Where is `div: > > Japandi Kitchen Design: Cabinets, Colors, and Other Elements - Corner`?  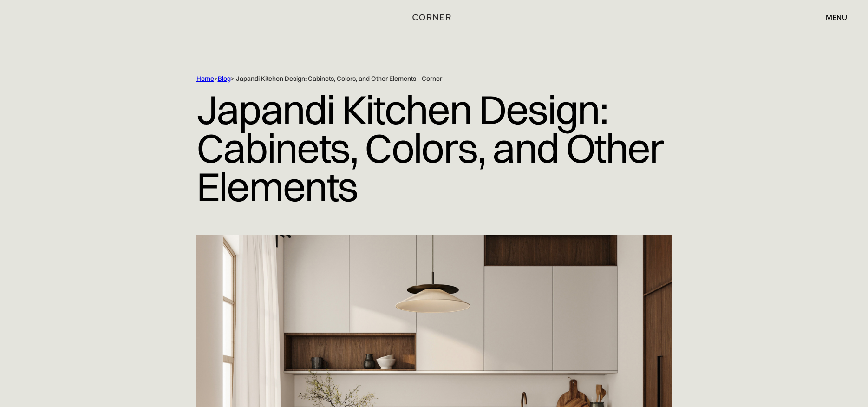
div: > > Japandi Kitchen Design: Cabinets, Colors, and Other Elements - Corner is located at coordinates (415, 79).